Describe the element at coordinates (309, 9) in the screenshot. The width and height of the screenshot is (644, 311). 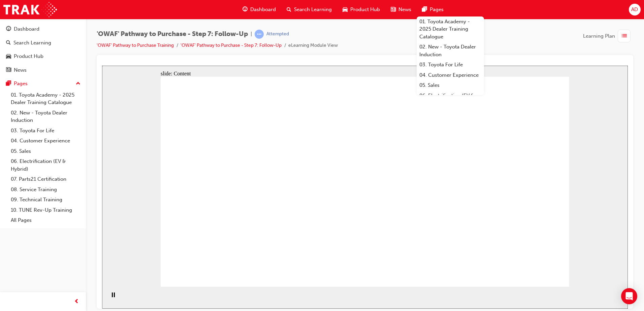
I see `a: search-iconSearch Learning` at that location.